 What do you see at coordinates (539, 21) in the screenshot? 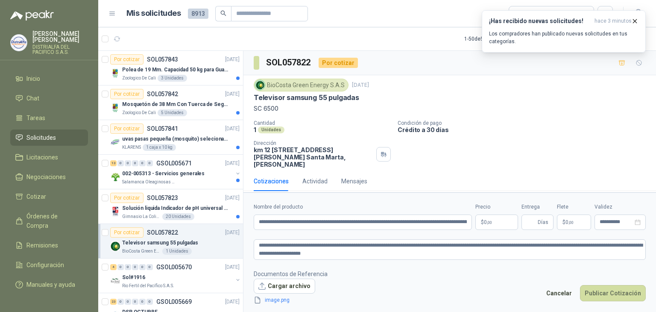
I see `h3: ¡Has recibido nuevas solicitudes!` at bounding box center [539, 21].